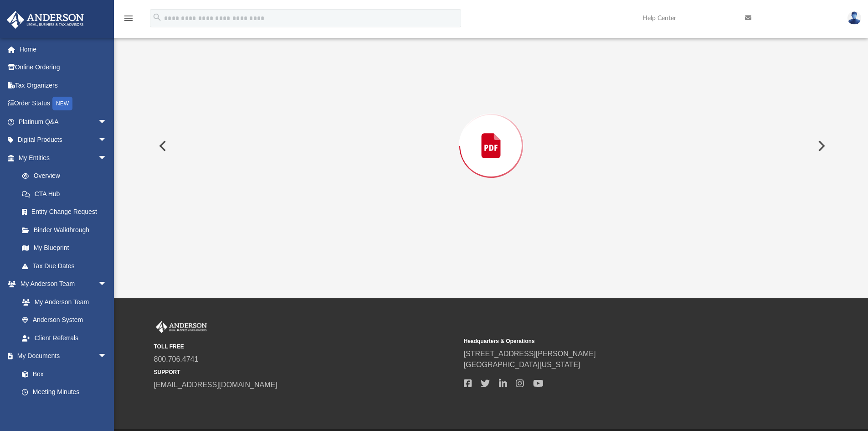 Image resolution: width=868 pixels, height=431 pixels. What do you see at coordinates (63, 122) in the screenshot?
I see `a: Platinum Q&Aarrow_drop_down` at bounding box center [63, 122].